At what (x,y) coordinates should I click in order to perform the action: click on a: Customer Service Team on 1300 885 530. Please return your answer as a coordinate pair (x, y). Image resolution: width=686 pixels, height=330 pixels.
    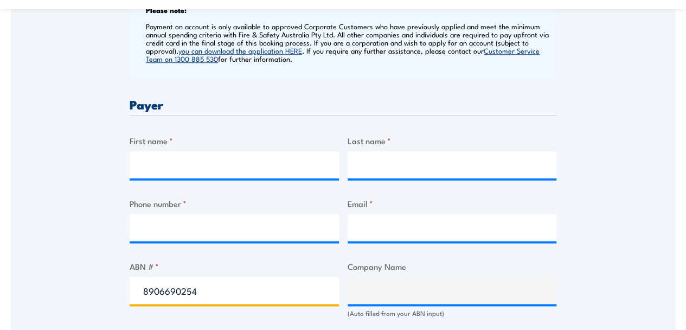
    Looking at the image, I should click on (343, 54).